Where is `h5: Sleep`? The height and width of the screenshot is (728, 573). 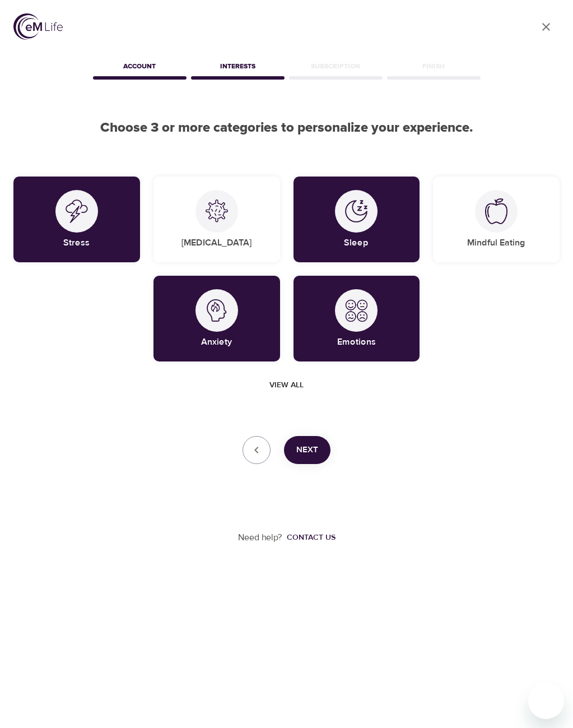
h5: Sleep is located at coordinates (356, 243).